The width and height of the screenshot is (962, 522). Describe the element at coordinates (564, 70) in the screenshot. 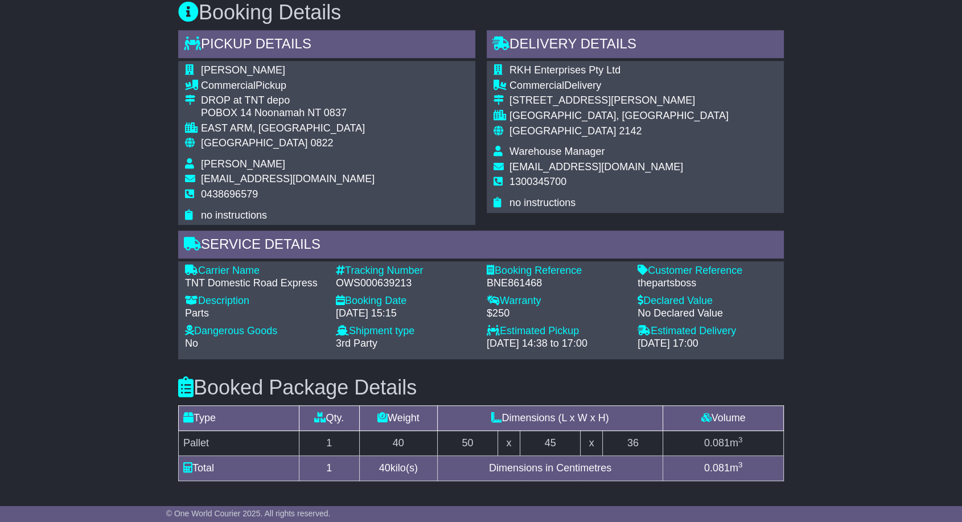

I see `span: RKH Enterprises Pty Ltd` at that location.